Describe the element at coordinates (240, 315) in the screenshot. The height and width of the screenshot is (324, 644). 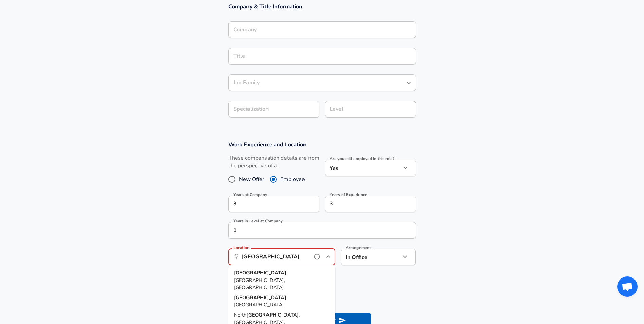
I see `span: North` at that location.